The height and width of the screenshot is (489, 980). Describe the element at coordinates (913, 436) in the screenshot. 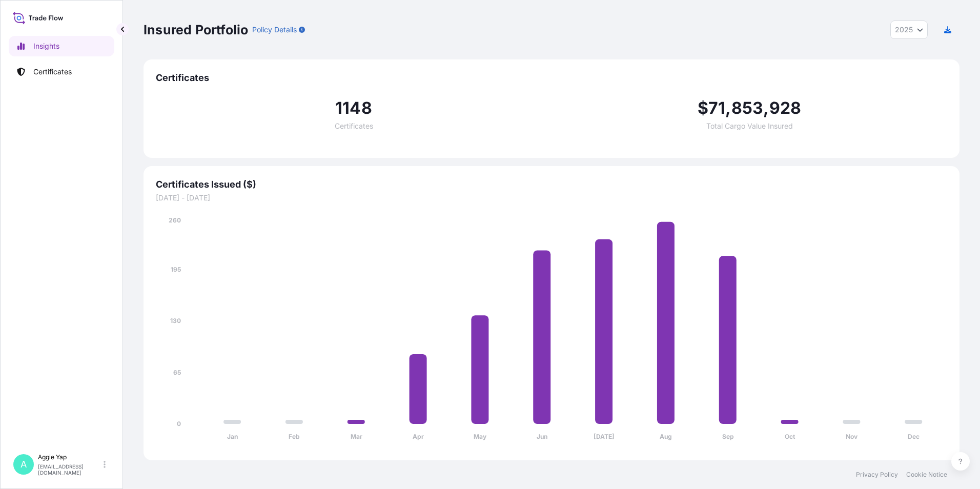

I see `tspan: Dec` at that location.